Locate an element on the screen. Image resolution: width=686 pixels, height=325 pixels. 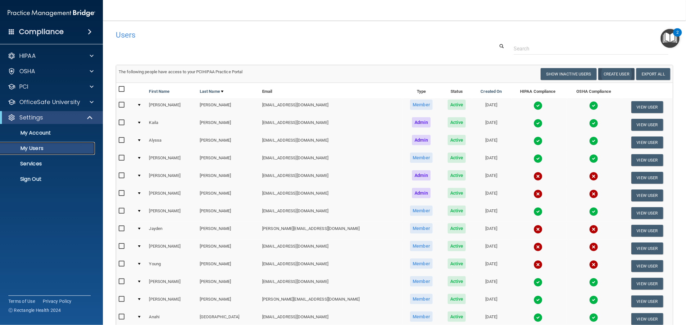
p: Services is located at coordinates (48, 164).